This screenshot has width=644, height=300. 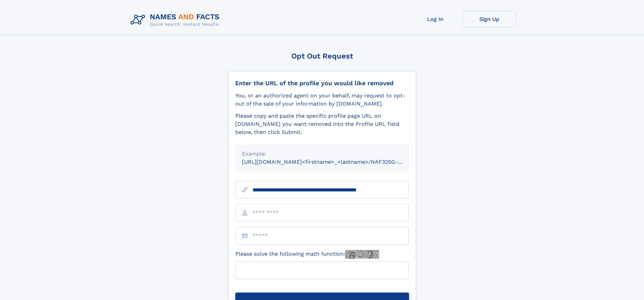 What do you see at coordinates (177, 20) in the screenshot?
I see `img: Logo Names and Facts` at bounding box center [177, 20].